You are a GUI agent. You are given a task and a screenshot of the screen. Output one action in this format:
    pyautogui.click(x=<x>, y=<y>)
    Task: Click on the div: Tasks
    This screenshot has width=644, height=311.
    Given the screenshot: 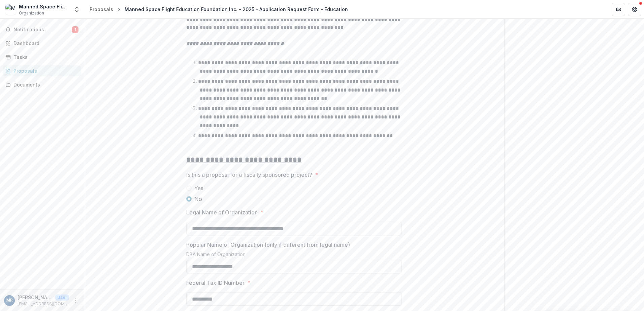 What is the action you would take?
    pyautogui.click(x=44, y=57)
    